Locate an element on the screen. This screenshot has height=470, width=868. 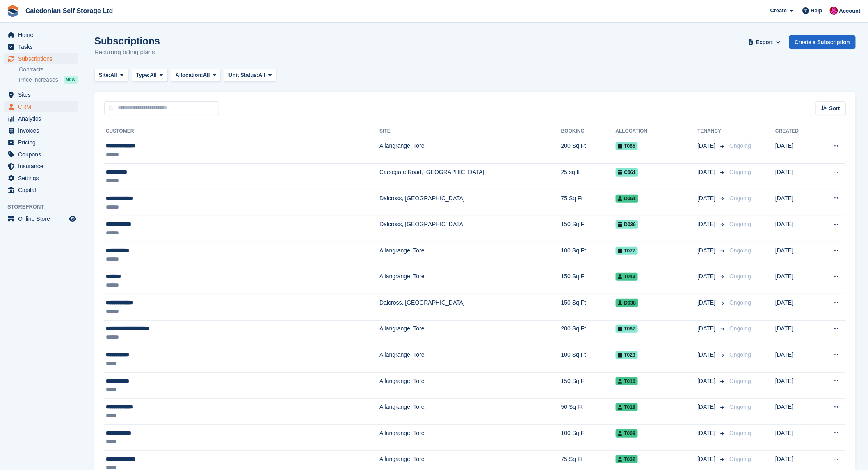
th: Created is located at coordinates (795, 131).